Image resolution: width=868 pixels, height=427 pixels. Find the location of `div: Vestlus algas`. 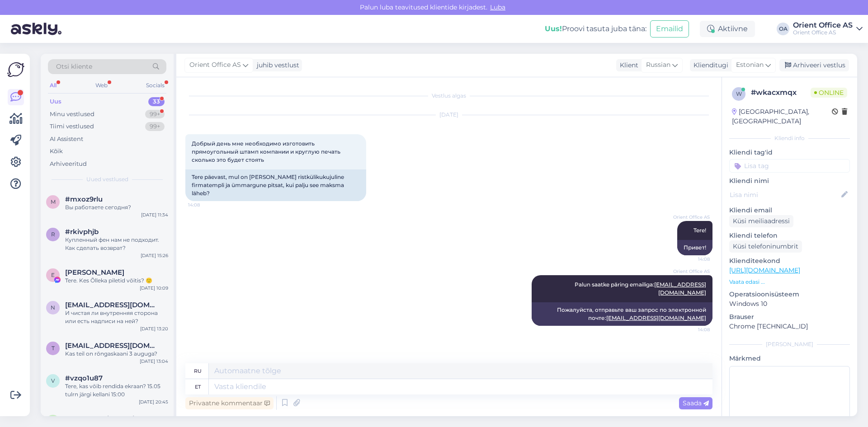

div: Vestlus algas is located at coordinates (449, 96).